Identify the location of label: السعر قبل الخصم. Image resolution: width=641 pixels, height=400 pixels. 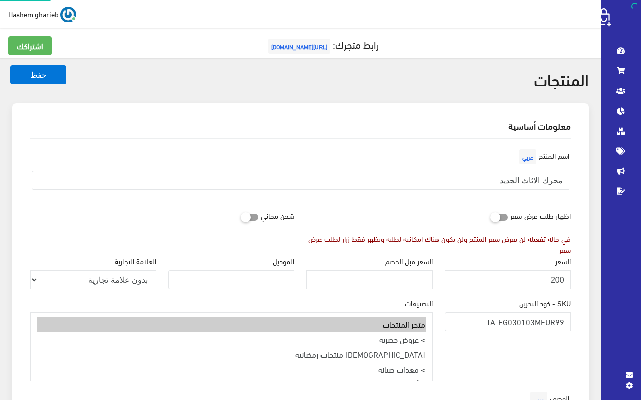
(409, 261).